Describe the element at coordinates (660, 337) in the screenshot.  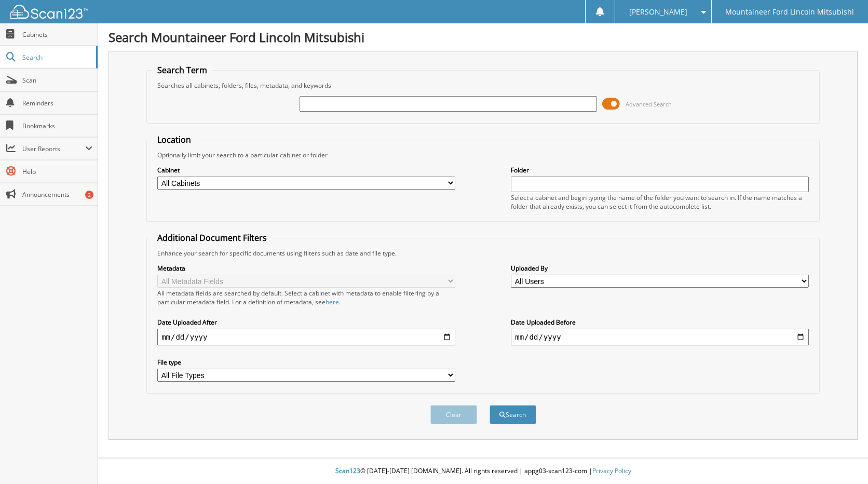
I see `input: end` at that location.